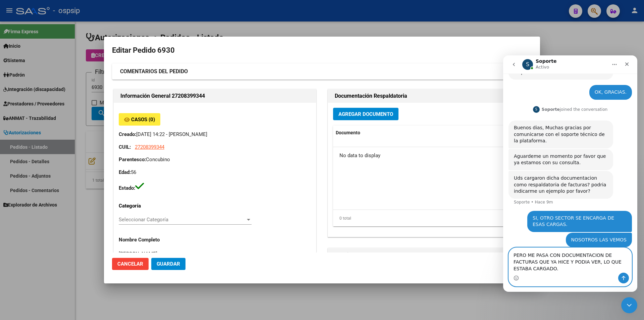  Describe the element at coordinates (140, 119) in the screenshot. I see `button: Casos (0)` at that location.